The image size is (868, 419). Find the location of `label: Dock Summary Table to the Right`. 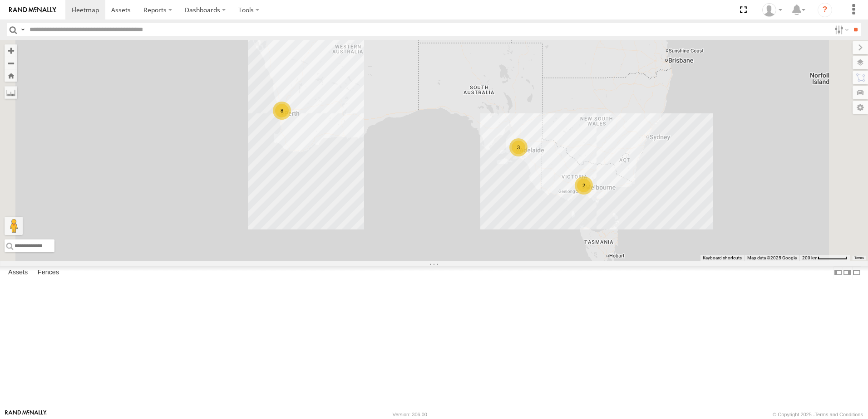

label: Dock Summary Table to the Right is located at coordinates (847, 273).